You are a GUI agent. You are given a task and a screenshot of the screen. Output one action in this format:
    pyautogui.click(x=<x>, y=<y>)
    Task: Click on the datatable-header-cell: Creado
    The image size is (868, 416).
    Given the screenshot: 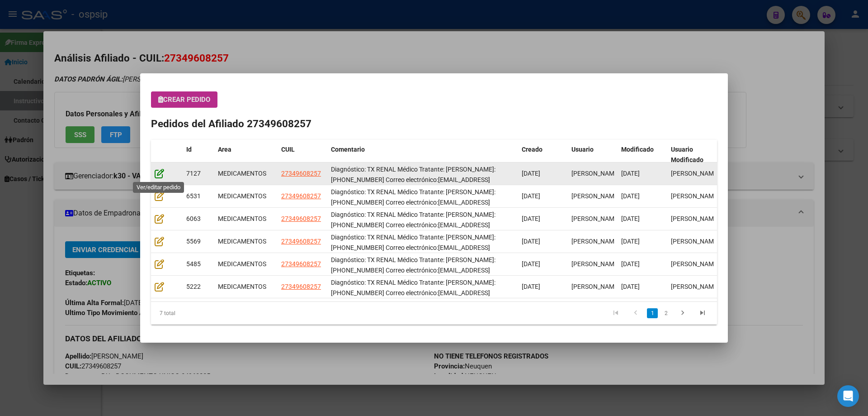 What is the action you would take?
    pyautogui.click(x=543, y=155)
    